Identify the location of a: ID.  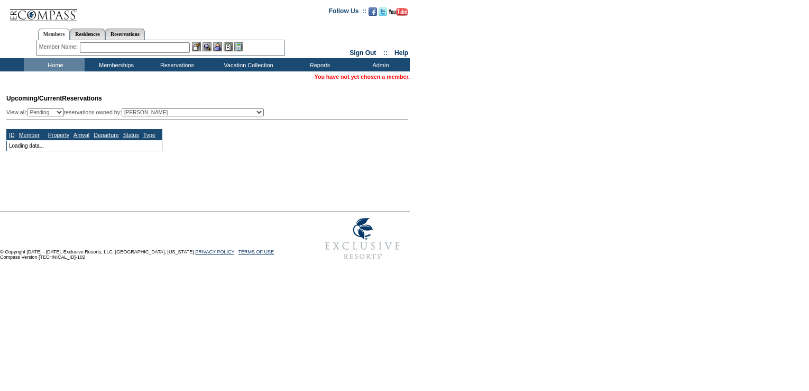
(12, 135).